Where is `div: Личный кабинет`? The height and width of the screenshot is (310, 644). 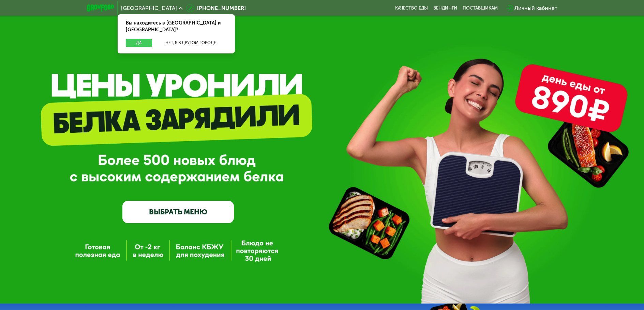
div: Личный кабинет is located at coordinates (536, 8).